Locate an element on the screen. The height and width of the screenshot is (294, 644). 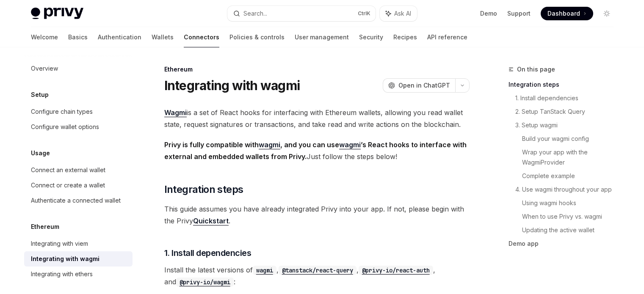
span: Just follow the steps below! is located at coordinates (317, 151).